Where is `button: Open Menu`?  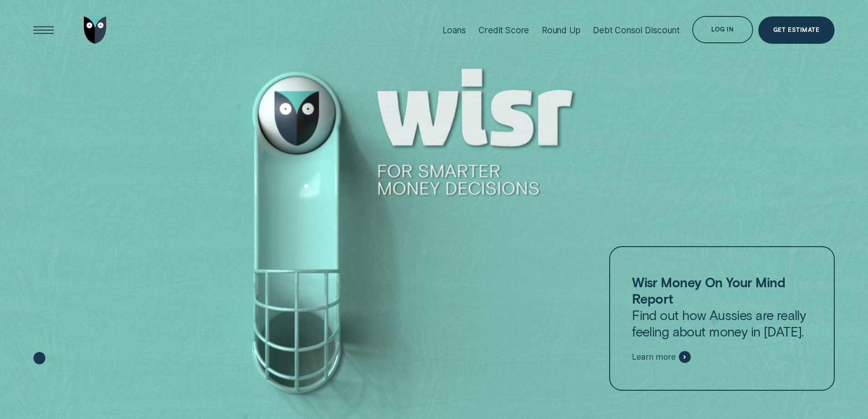 button: Open Menu is located at coordinates (44, 30).